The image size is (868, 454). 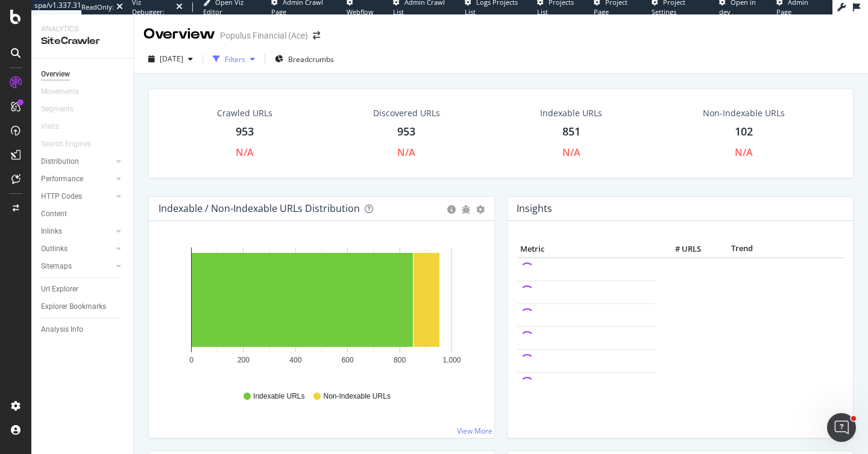 What do you see at coordinates (58, 109) in the screenshot?
I see `div: Segments` at bounding box center [58, 109].